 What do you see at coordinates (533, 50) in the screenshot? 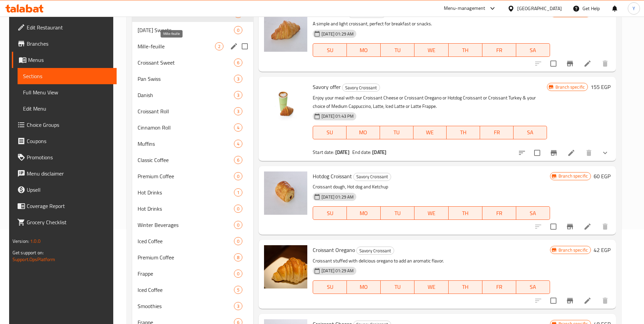
I see `span: SA` at bounding box center [533, 50].